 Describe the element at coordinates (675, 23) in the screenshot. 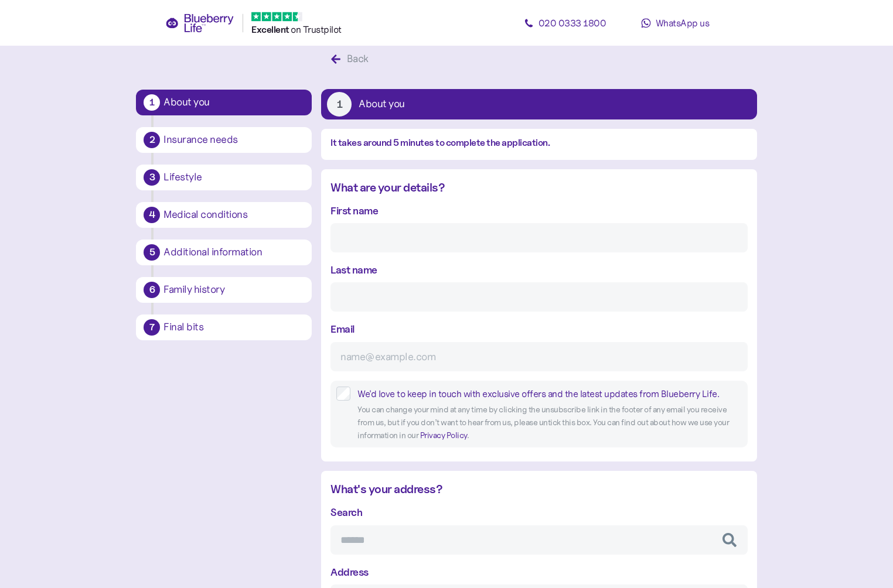

I see `a: WhatsApp us` at that location.